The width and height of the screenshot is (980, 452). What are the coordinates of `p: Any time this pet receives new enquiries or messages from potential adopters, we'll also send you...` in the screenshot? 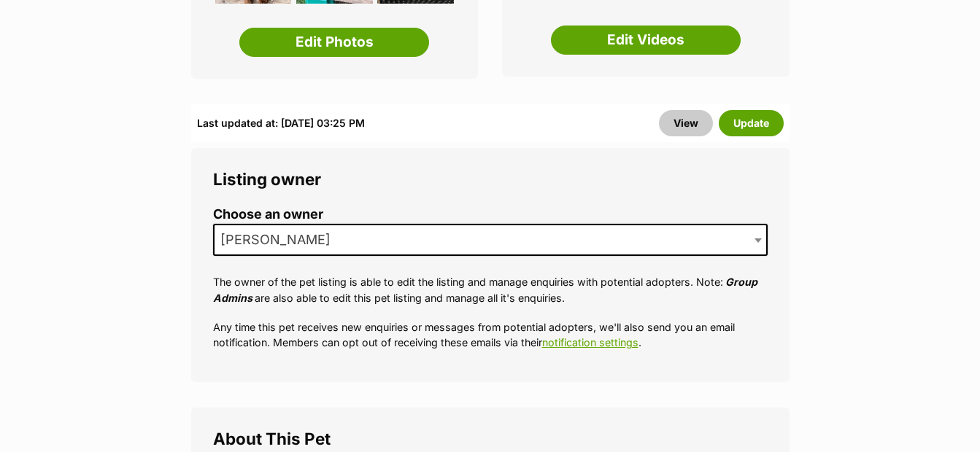 It's located at (490, 334).